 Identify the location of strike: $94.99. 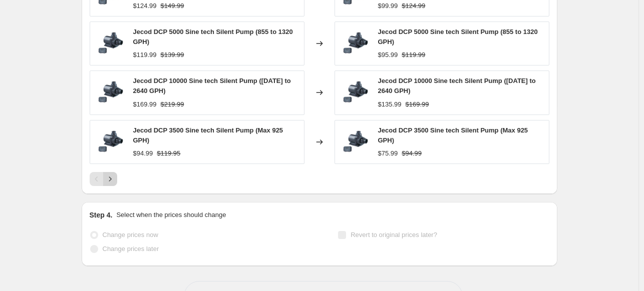
(412, 154).